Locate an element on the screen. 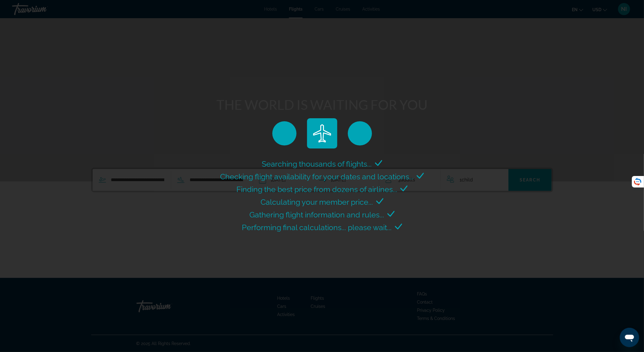  span: Performing final calculations... please wait... is located at coordinates (317, 227).